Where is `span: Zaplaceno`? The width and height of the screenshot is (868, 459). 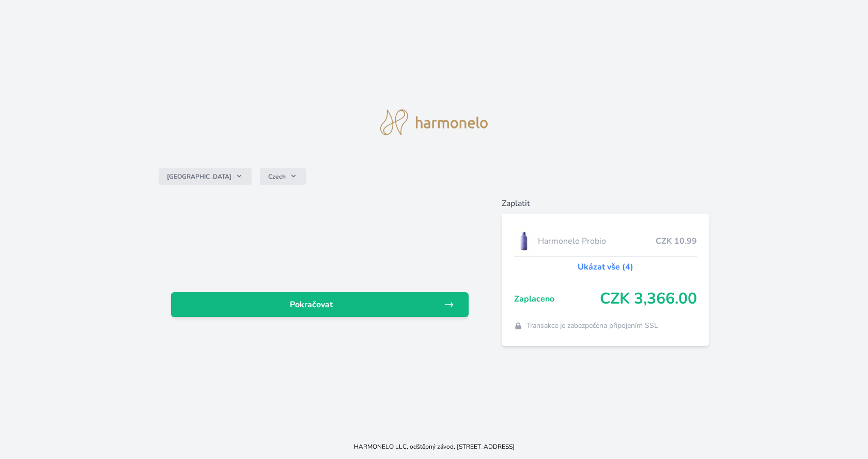 span: Zaplaceno is located at coordinates (557, 298).